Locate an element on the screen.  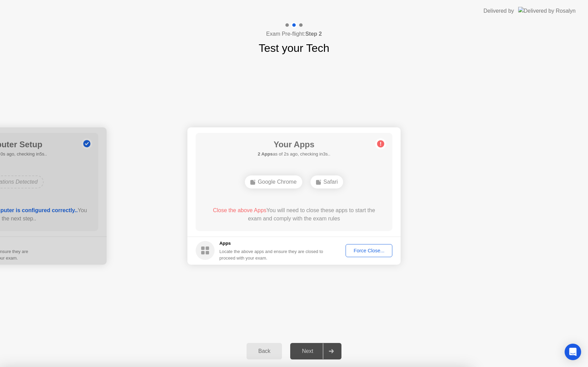
img: Delivered by Rosalyn is located at coordinates (546, 11).